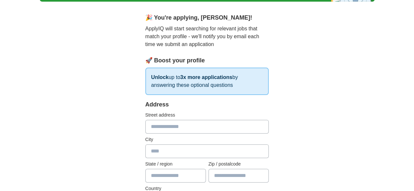 The width and height of the screenshot is (414, 191). Describe the element at coordinates (207, 61) in the screenshot. I see `div: 🚀 Boost your profile` at that location.